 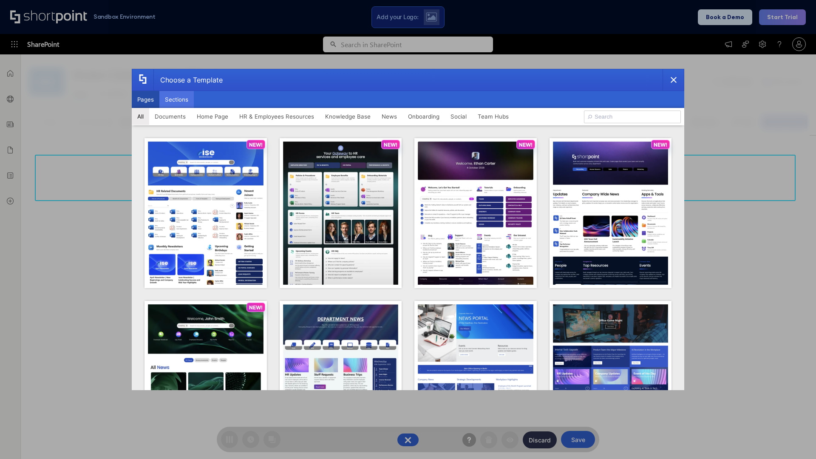 I want to click on button: All, so click(x=140, y=116).